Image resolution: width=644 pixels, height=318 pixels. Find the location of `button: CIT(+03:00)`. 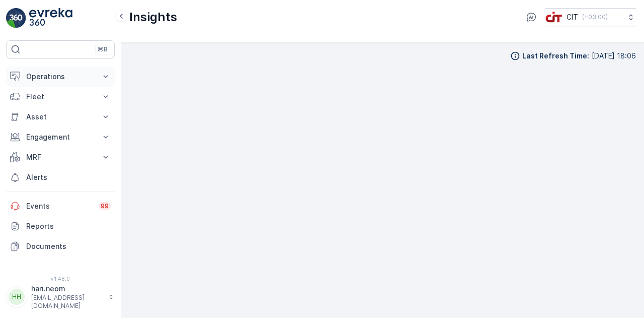

button: CIT(+03:00) is located at coordinates (591, 17).